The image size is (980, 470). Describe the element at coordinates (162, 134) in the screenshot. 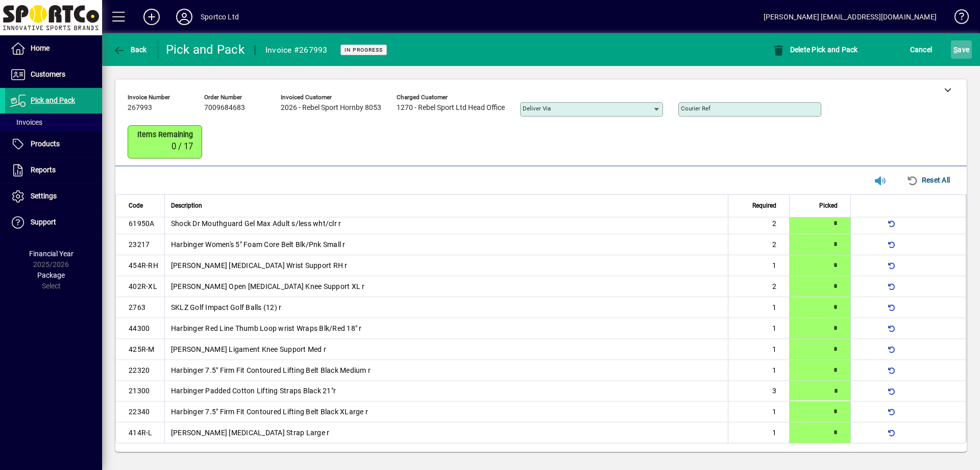

I see `span: Items remaining` at that location.